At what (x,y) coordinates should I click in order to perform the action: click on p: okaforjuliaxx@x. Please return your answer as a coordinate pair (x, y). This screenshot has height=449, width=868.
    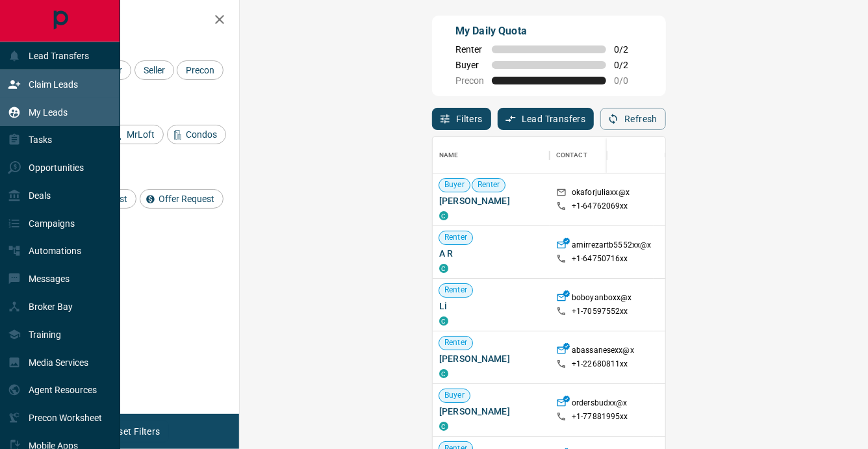
    Looking at the image, I should click on (600, 194).